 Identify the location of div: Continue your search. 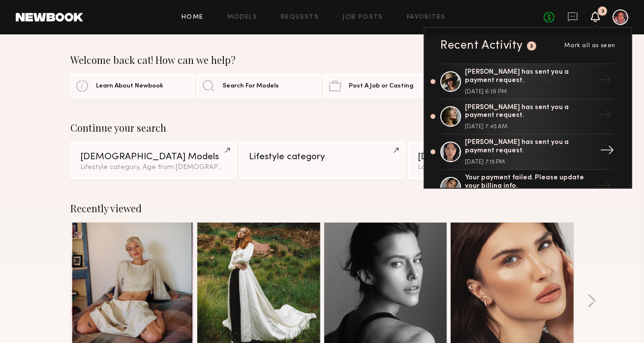
(322, 128).